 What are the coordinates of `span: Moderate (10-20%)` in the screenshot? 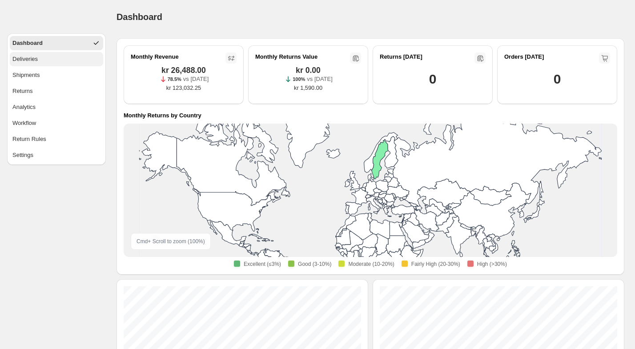 It's located at (371, 264).